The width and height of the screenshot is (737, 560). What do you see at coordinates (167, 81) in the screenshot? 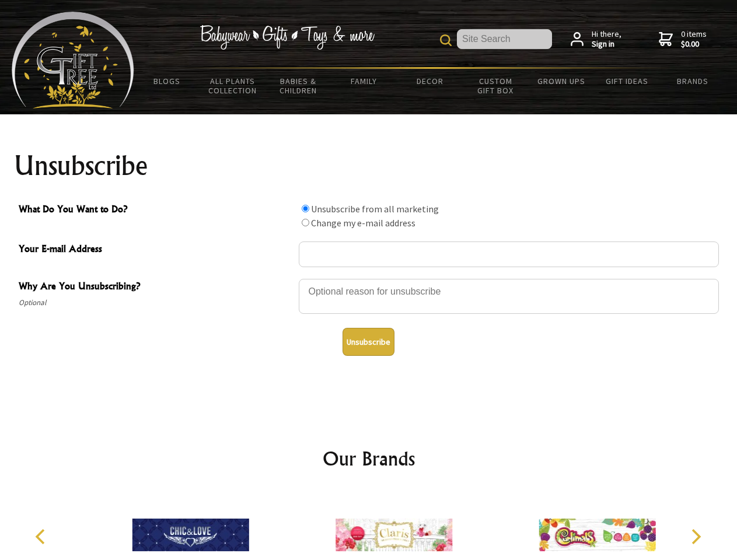
I see `a: BLOGS` at bounding box center [167, 81].